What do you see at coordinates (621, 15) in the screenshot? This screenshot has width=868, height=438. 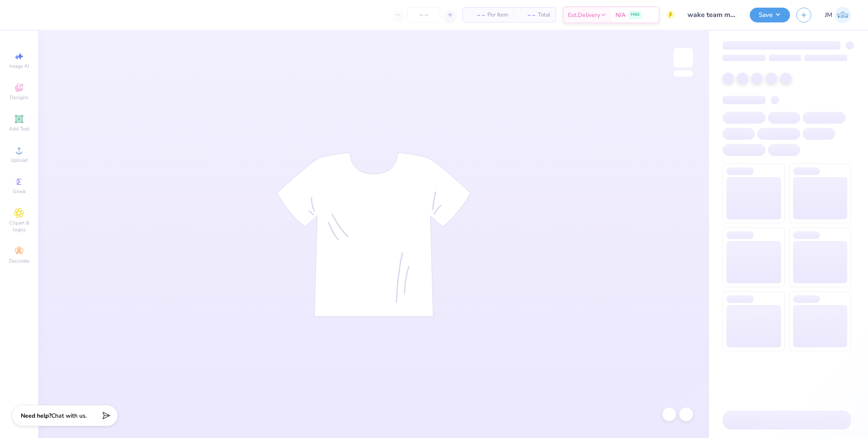 I see `span: N/A` at bounding box center [621, 15].